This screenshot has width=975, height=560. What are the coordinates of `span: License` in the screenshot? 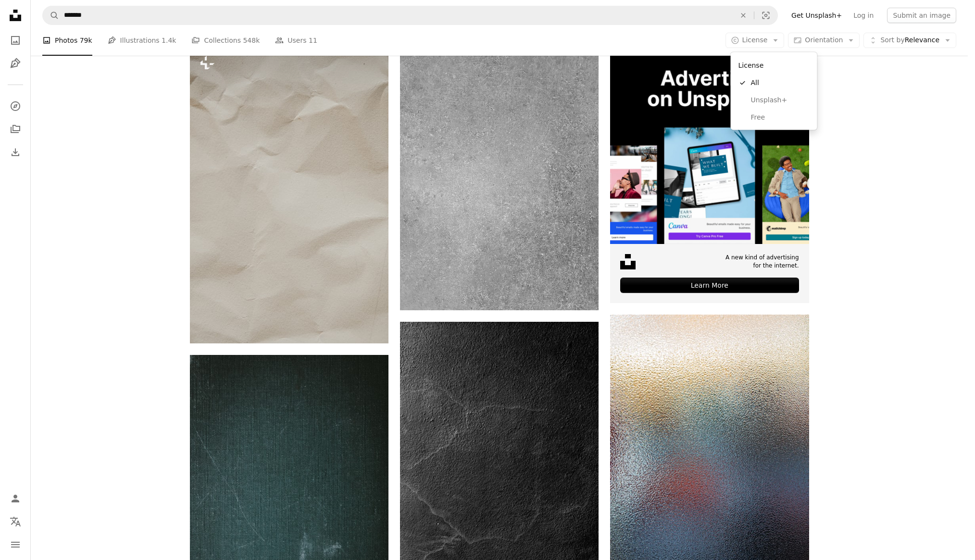 It's located at (755, 40).